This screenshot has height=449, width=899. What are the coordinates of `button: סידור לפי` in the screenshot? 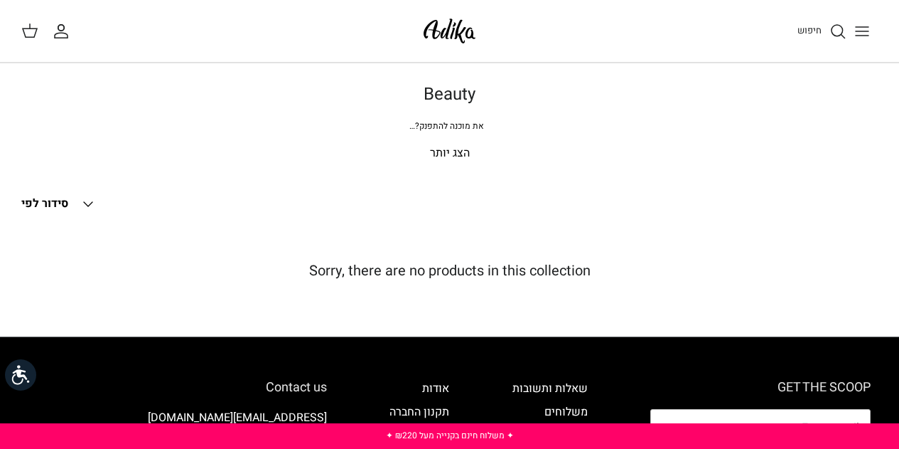 It's located at (59, 204).